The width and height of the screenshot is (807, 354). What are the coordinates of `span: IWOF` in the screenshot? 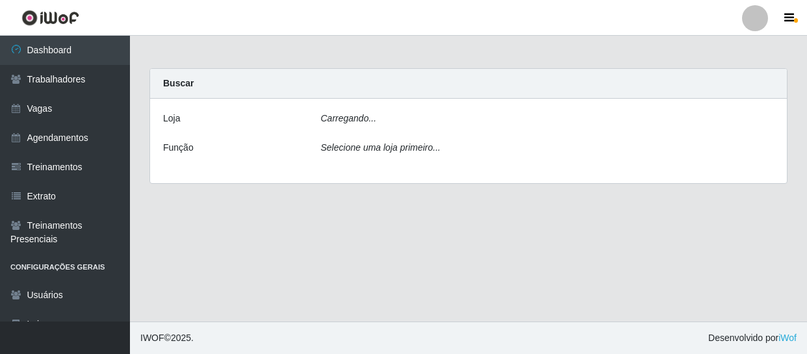 It's located at (152, 338).